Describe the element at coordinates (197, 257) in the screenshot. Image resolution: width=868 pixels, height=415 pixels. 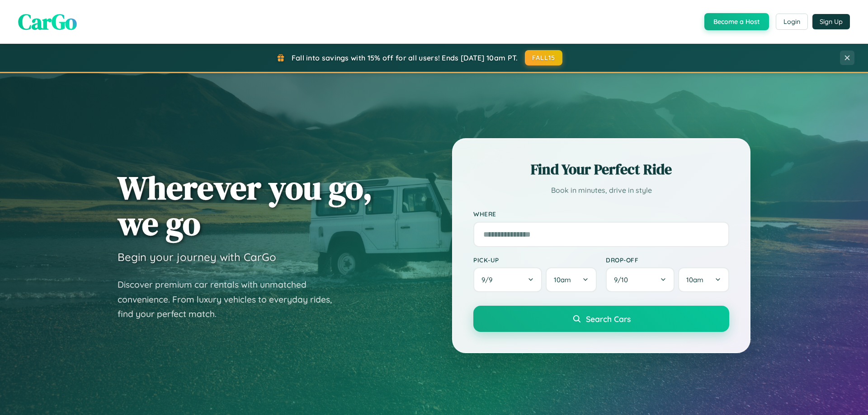
I see `h3: Begin your journey with CarGo` at that location.